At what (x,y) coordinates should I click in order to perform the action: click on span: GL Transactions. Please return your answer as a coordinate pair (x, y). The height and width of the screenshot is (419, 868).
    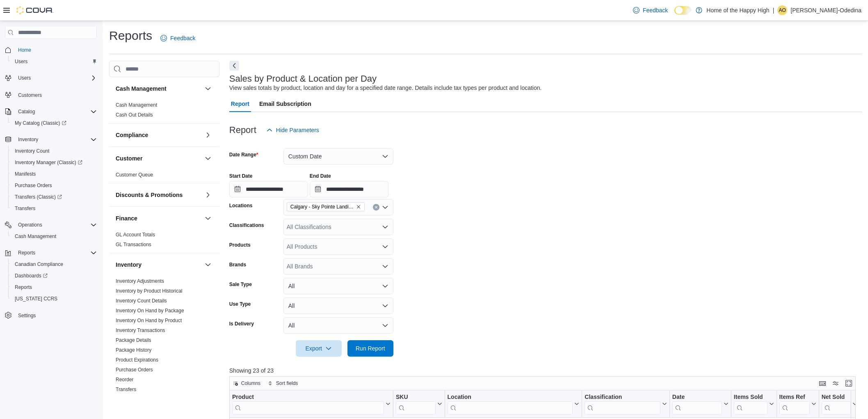
    Looking at the image, I should click on (133, 244).